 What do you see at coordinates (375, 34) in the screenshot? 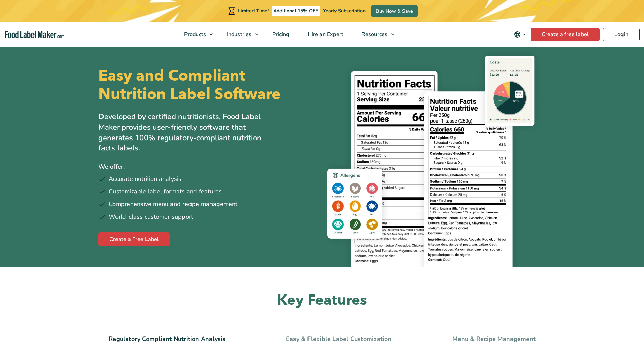
I see `a: Resources` at bounding box center [375, 34].